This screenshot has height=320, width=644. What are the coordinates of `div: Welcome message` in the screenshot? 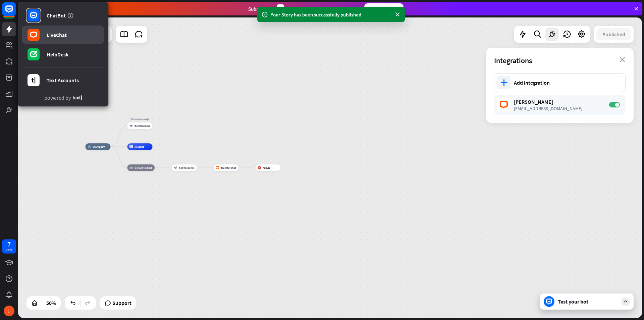 It's located at (140, 119).